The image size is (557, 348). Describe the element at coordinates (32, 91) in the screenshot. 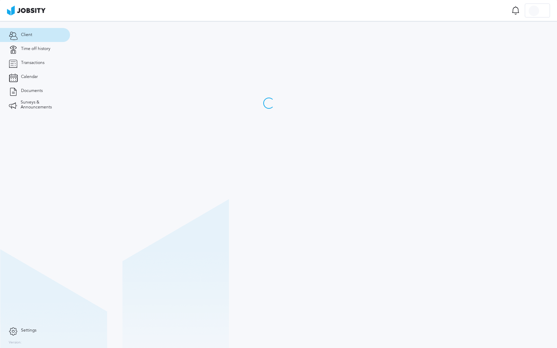

I see `span: Documents` at that location.